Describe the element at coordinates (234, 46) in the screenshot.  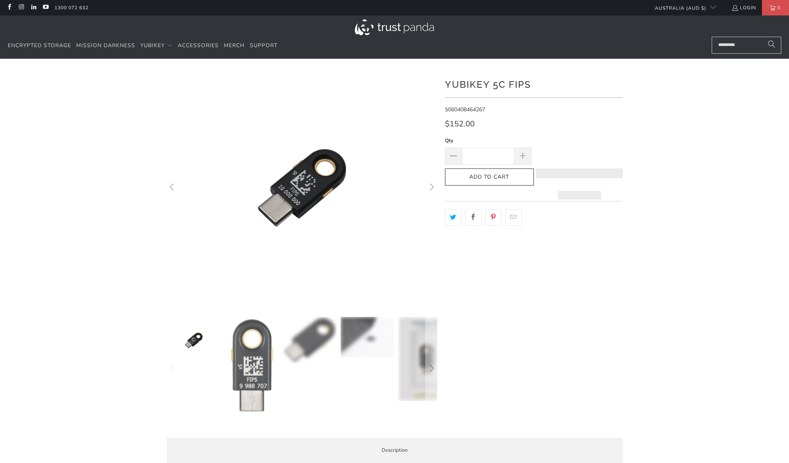
I see `a: Merch` at that location.